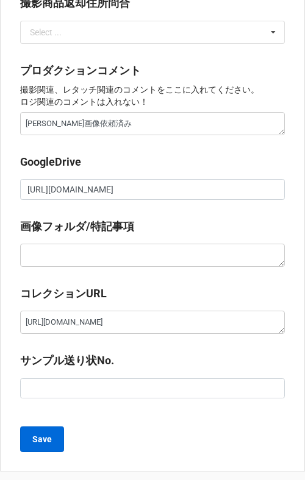 This screenshot has width=305, height=480. What do you see at coordinates (80, 71) in the screenshot?
I see `label: プロダクションコメント` at bounding box center [80, 71].